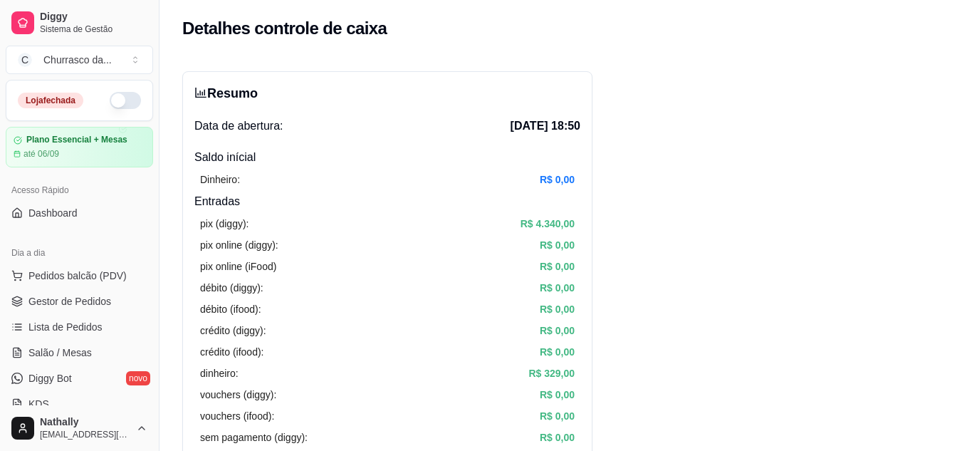 The width and height of the screenshot is (962, 451). Describe the element at coordinates (50, 378) in the screenshot. I see `span: Diggy Bot` at that location.